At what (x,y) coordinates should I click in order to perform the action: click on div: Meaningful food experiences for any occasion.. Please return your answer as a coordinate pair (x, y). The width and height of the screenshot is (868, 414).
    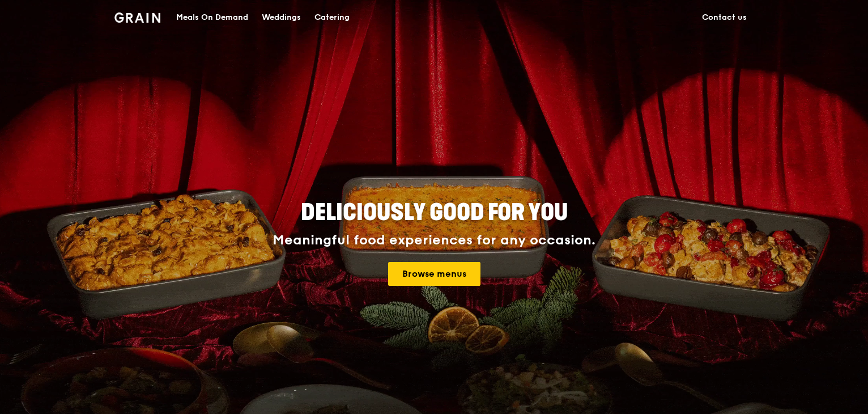
    Looking at the image, I should click on (434, 240).